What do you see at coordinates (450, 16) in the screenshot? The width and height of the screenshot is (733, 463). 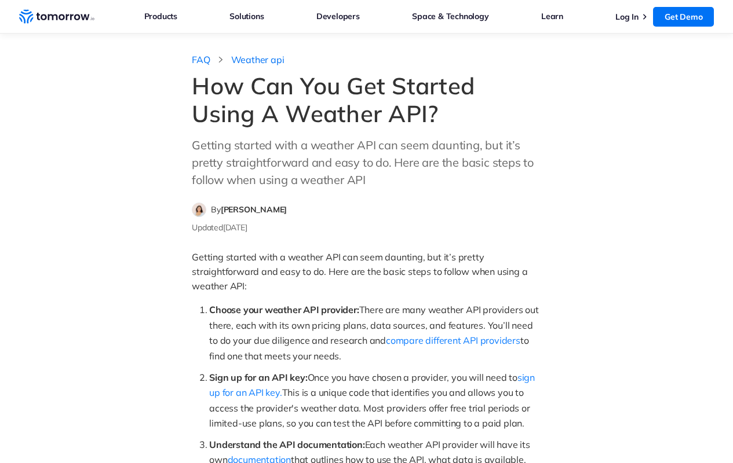 I see `a: Space & Technology` at bounding box center [450, 16].